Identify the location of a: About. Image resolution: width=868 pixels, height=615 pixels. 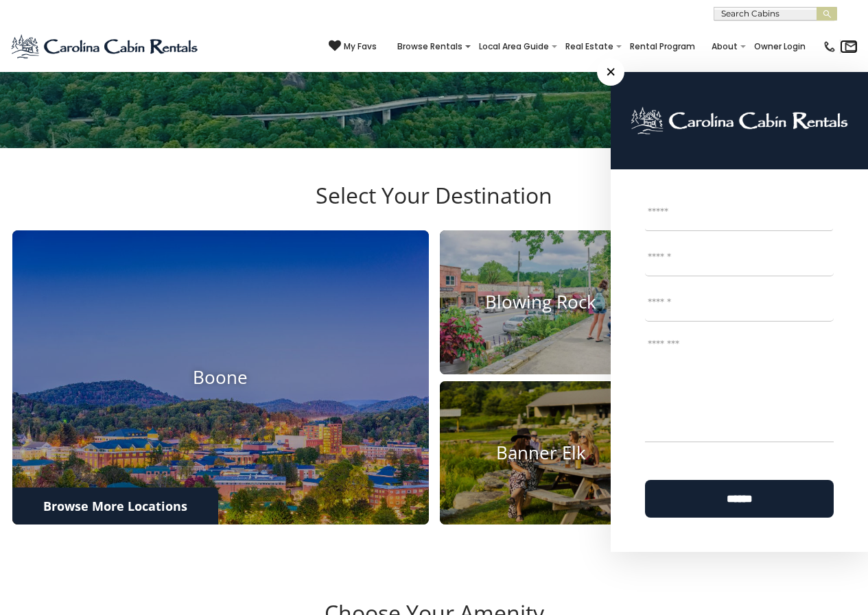
(724, 47).